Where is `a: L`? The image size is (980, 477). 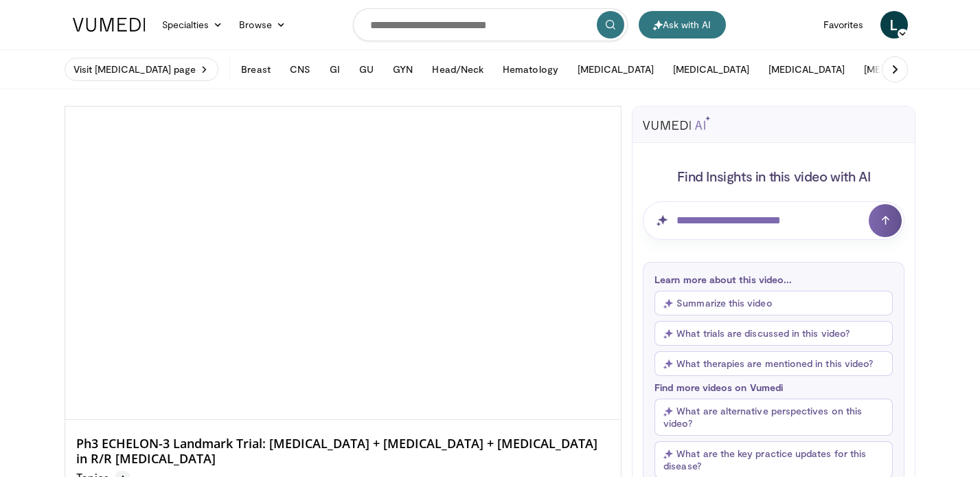
a: L is located at coordinates (894, 24).